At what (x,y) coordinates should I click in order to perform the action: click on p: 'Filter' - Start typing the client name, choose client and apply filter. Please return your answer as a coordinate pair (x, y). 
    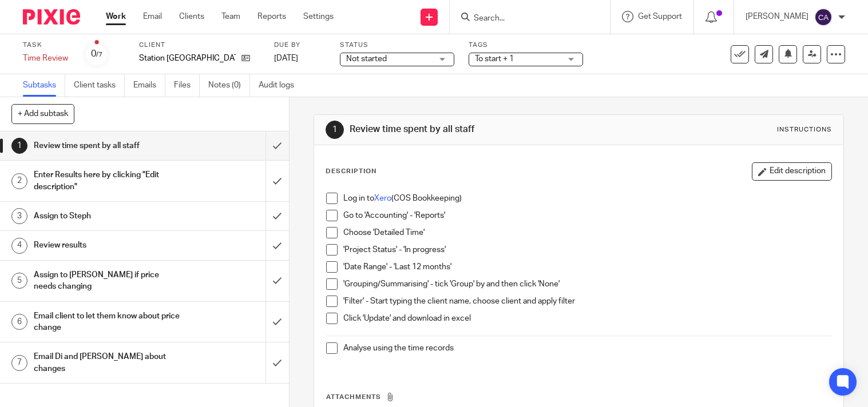
    Looking at the image, I should click on (587, 301).